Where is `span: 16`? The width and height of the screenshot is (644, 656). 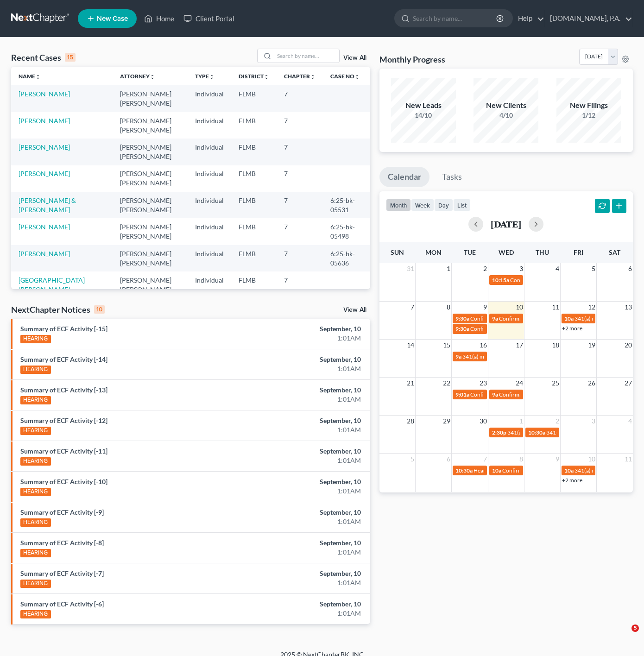
span: 16 is located at coordinates (483, 345).